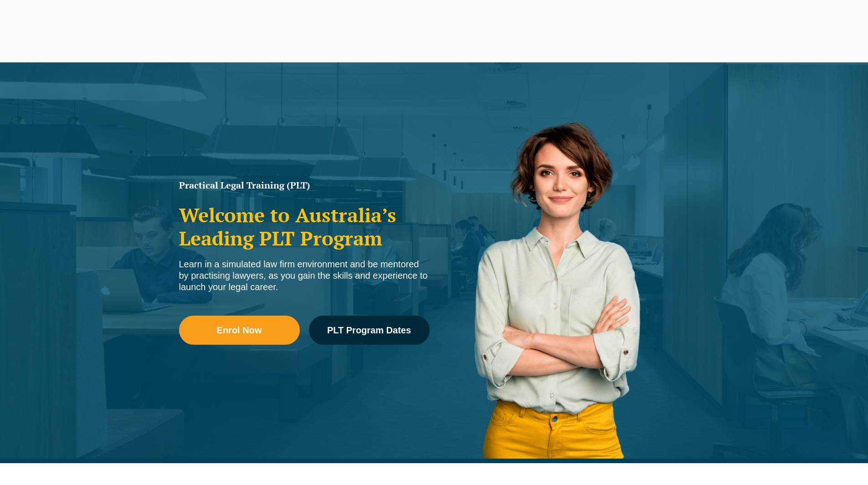 The image size is (868, 485). Describe the element at coordinates (304, 185) in the screenshot. I see `h1: Practical Legal Training (PLT)` at that location.